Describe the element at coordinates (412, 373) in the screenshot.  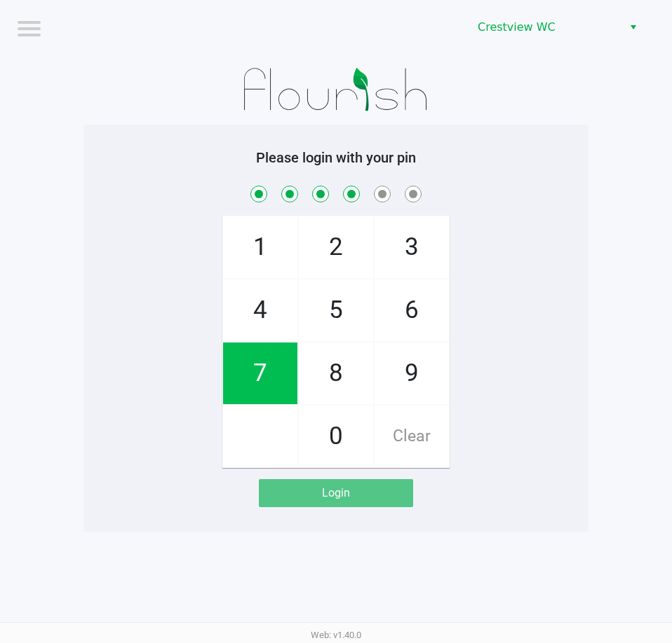
I see `span: 9` at that location.